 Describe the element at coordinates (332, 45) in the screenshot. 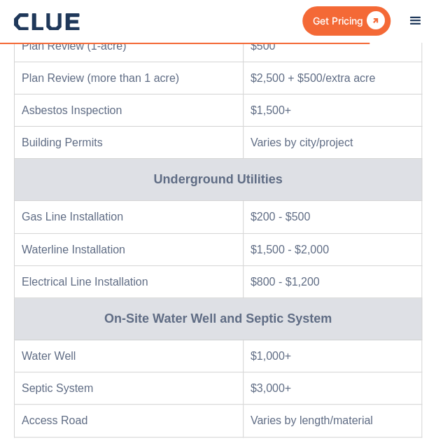

I see `td: $500` at that location.